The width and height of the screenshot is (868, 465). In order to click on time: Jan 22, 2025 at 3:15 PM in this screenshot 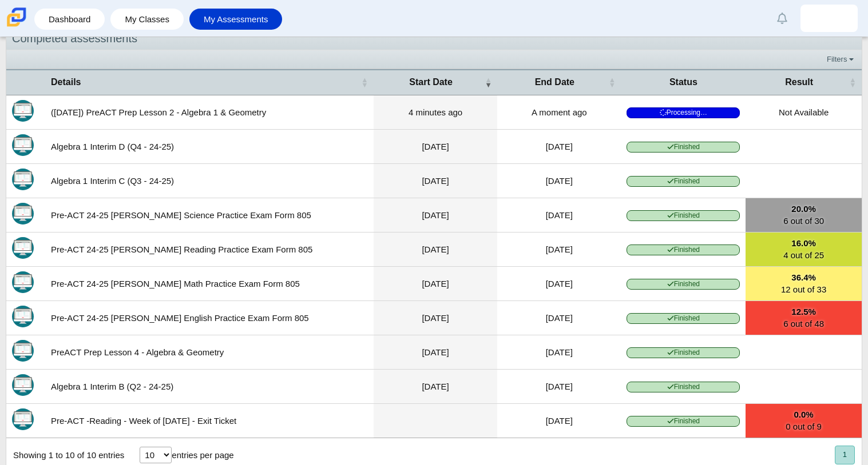, I will do `click(559, 352)`.